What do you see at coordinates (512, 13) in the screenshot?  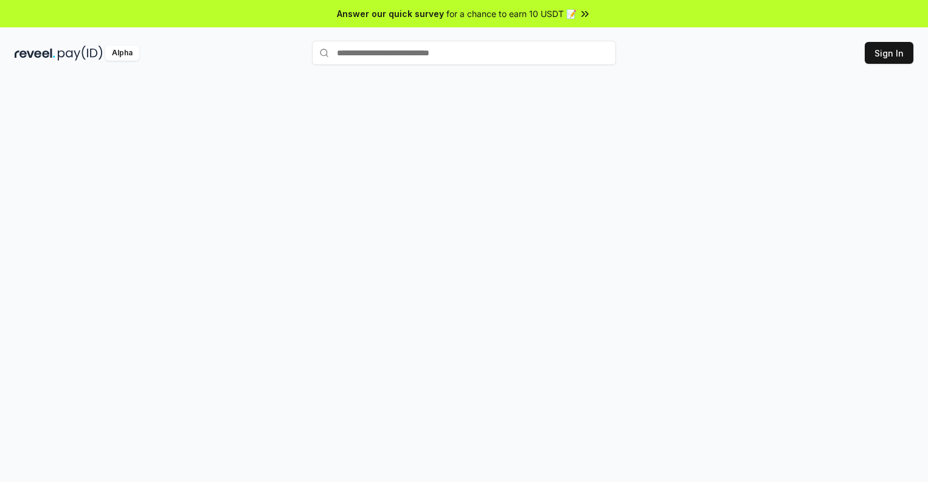 I see `span: for a chance to earn 10 USDT 📝` at bounding box center [512, 13].